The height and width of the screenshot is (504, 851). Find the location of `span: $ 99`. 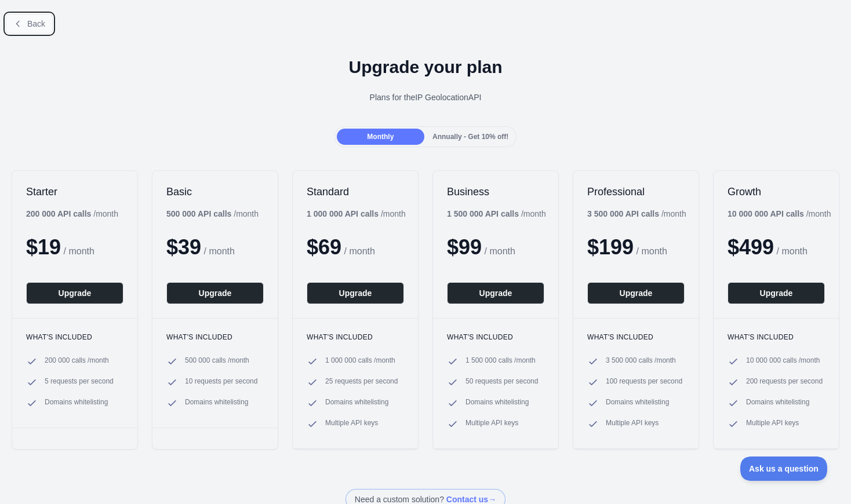

span: $ 99 is located at coordinates (464, 247).